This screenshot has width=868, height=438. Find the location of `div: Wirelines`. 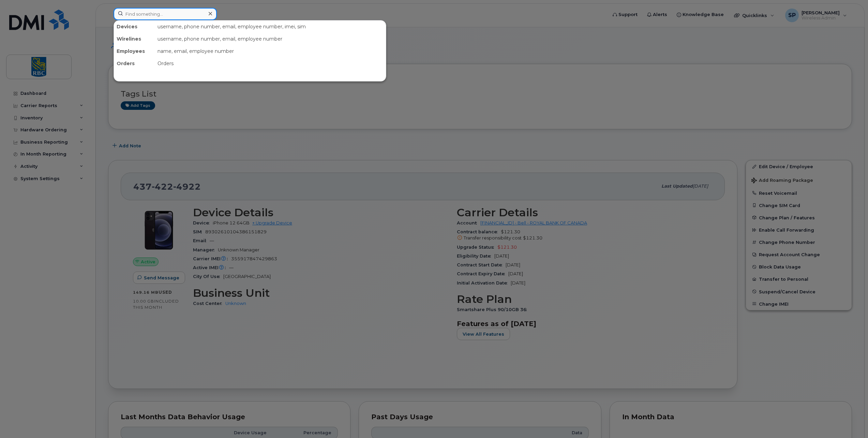

div: Wirelines is located at coordinates (135, 39).